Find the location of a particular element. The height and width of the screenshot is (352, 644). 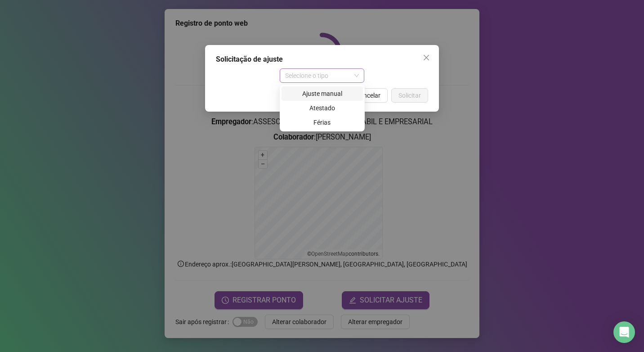

div: Atestado is located at coordinates (322, 108).